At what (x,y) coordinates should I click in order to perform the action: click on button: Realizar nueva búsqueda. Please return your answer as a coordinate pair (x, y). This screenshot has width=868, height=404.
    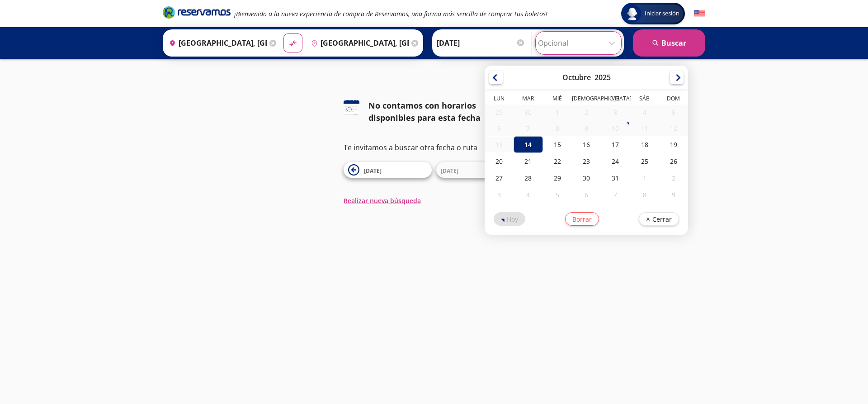
    Looking at the image, I should click on (382, 200).